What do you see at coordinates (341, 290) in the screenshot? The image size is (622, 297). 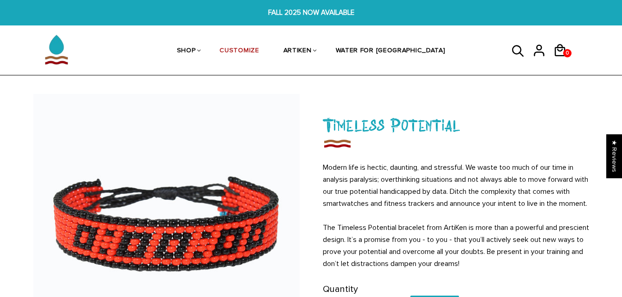 I see `label: Quantity` at bounding box center [341, 290].